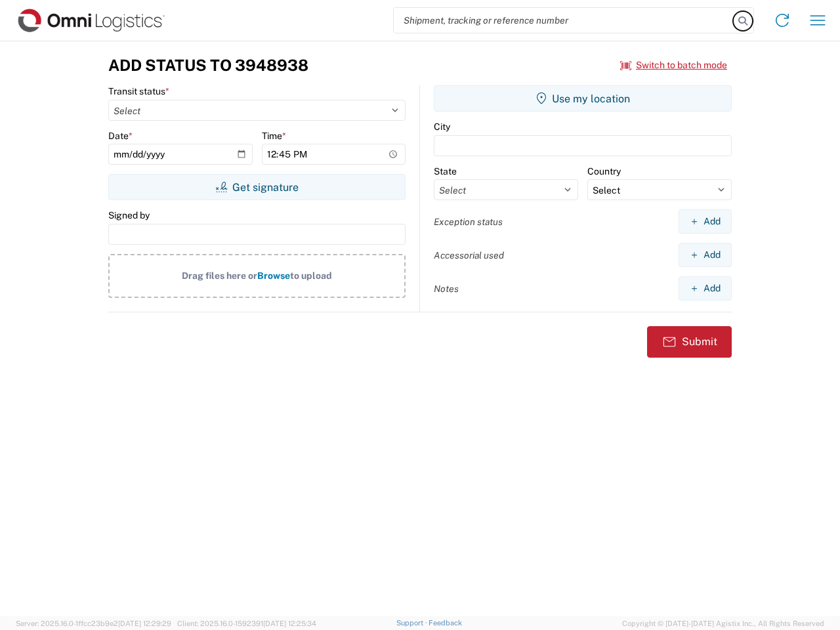 This screenshot has width=840, height=630. I want to click on span: to upload, so click(311, 275).